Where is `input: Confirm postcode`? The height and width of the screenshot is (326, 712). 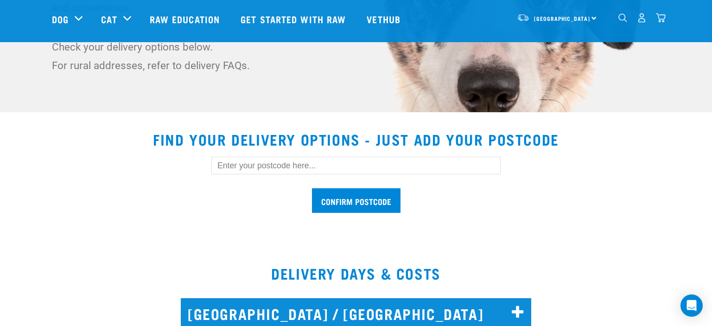
input: Confirm postcode is located at coordinates (356, 200).